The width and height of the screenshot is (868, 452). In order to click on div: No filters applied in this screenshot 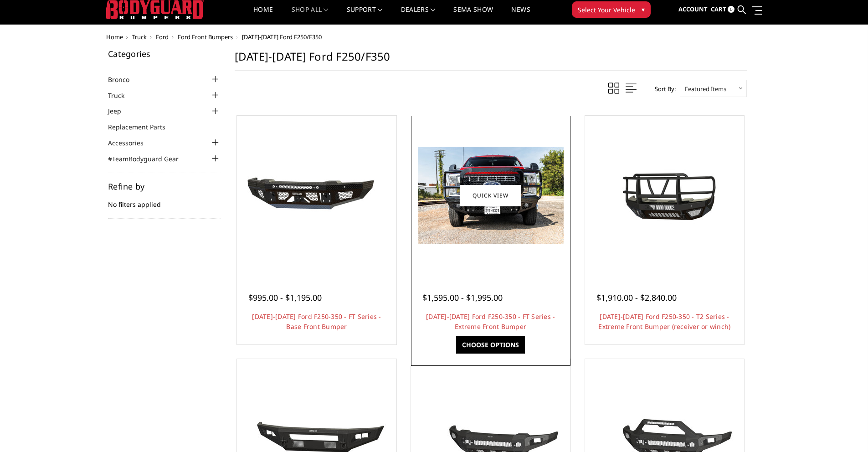, I will do `click(165, 200)`.